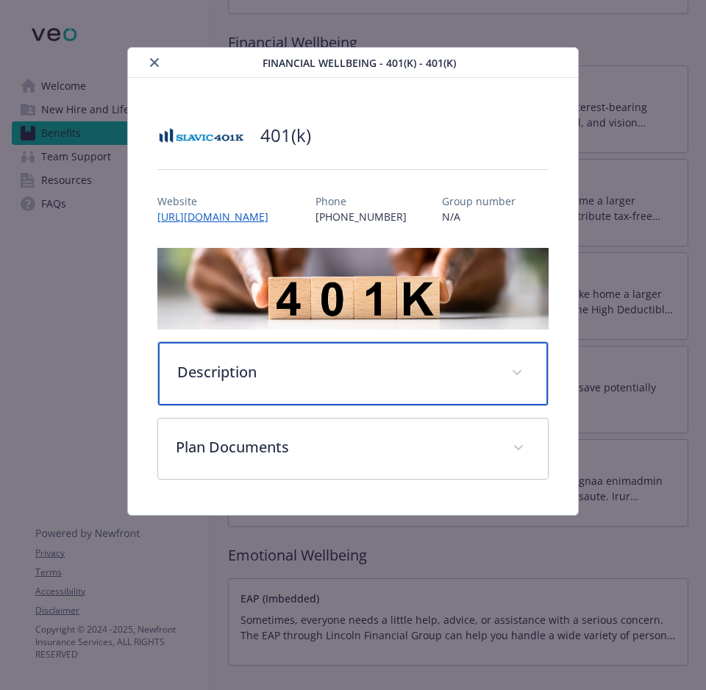  What do you see at coordinates (335, 372) in the screenshot?
I see `p: Description` at bounding box center [335, 372].